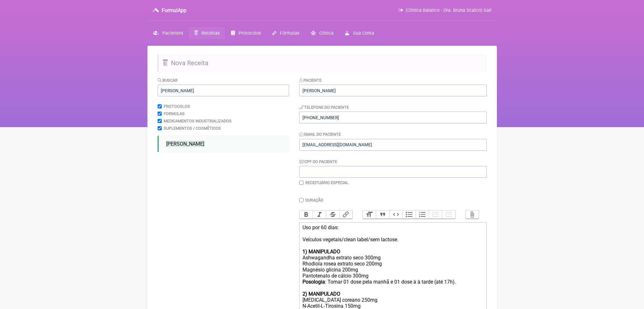 This screenshot has width=644, height=309. Describe the element at coordinates (319, 215) in the screenshot. I see `button: Italic` at that location.